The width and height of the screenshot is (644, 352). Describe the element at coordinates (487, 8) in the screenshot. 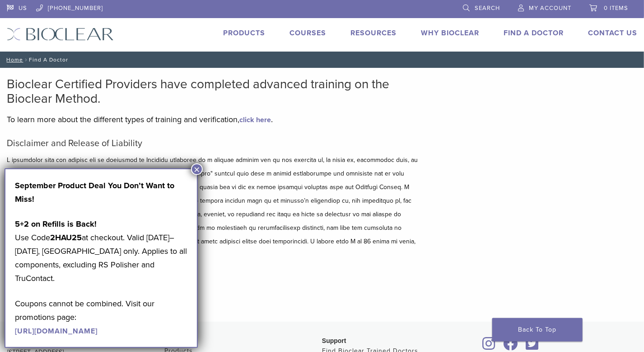

I see `span: Search` at that location.